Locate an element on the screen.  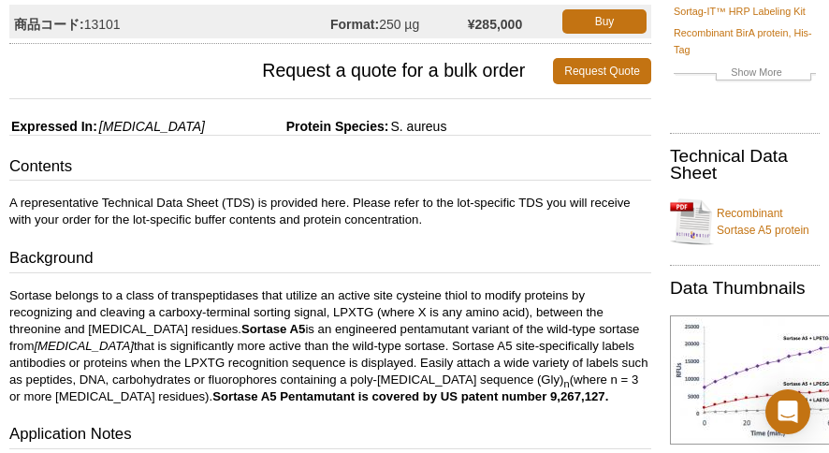
p: Sortase belongs to a class of transpeptidases that utilize an active site cysteine thiol to modif... is located at coordinates (330, 346).